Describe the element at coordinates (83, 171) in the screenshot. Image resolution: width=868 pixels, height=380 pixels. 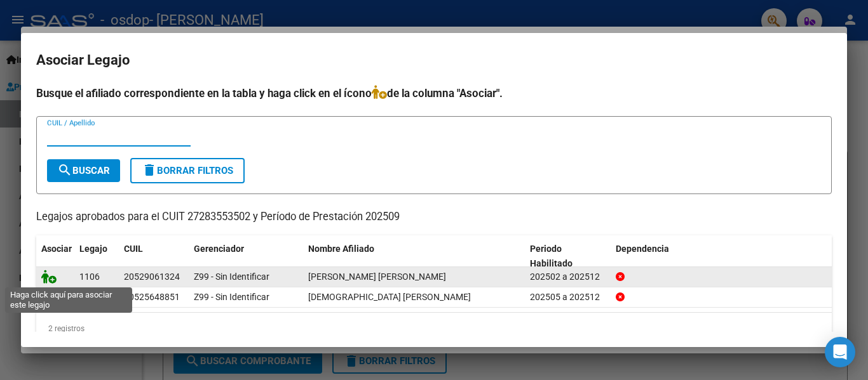
I see `span: Buscar` at that location.